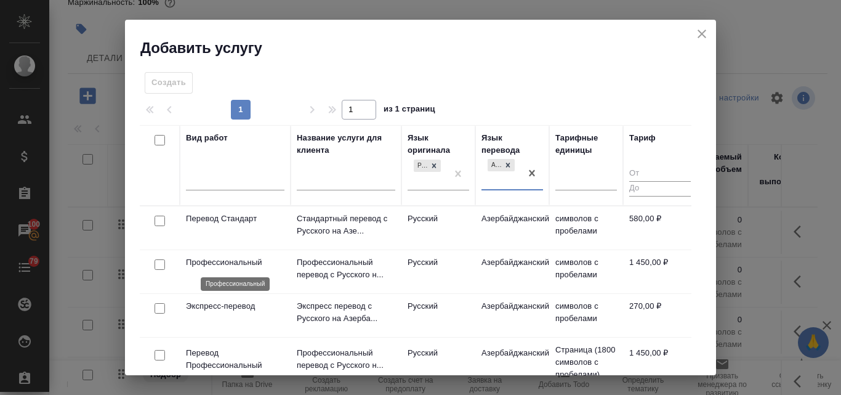 This screenshot has width=841, height=395. What do you see at coordinates (235, 262) in the screenshot?
I see `p: Профессиональный` at bounding box center [235, 262].